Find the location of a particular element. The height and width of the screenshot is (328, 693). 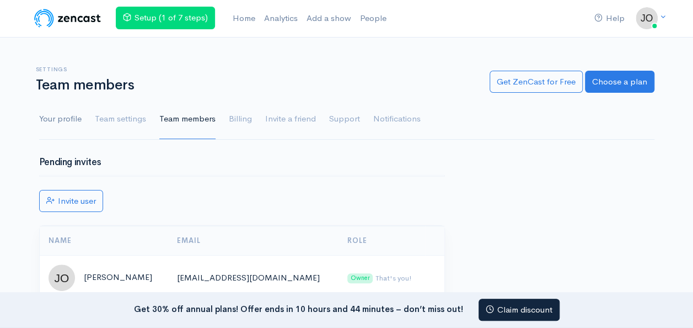

th: Email is located at coordinates (253, 240).